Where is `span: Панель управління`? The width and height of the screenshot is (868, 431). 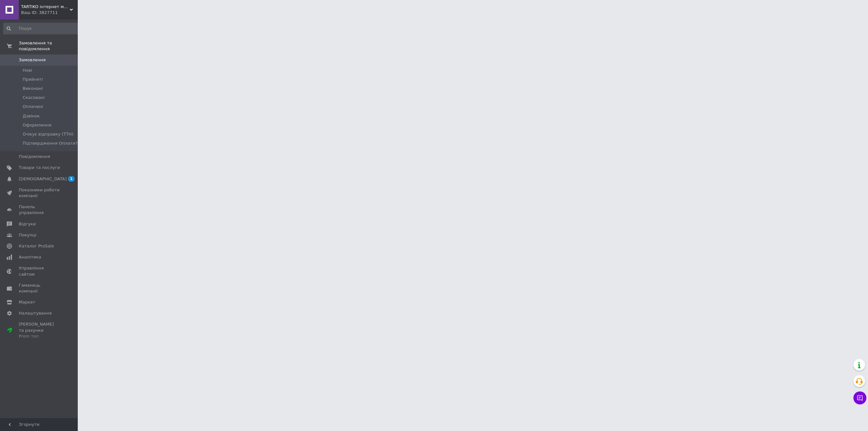
span: Панель управління is located at coordinates (40, 210).